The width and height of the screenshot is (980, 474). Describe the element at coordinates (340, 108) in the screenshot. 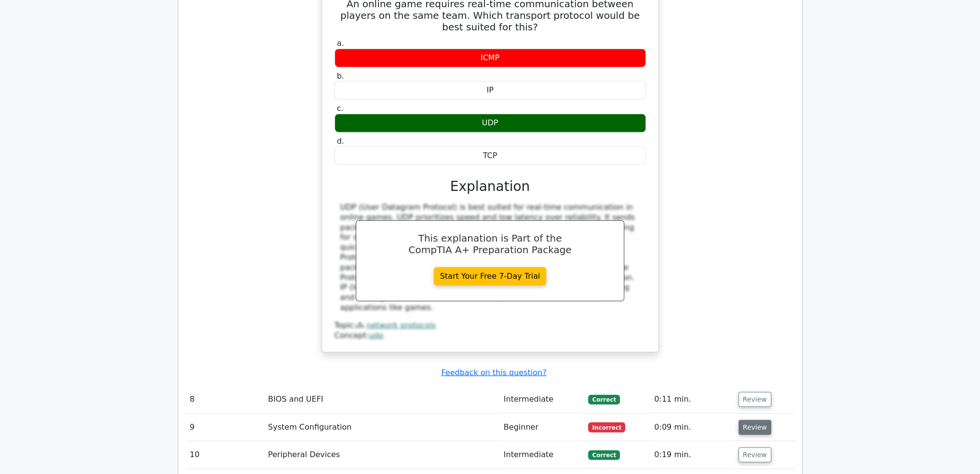

I see `span: c.` at that location.